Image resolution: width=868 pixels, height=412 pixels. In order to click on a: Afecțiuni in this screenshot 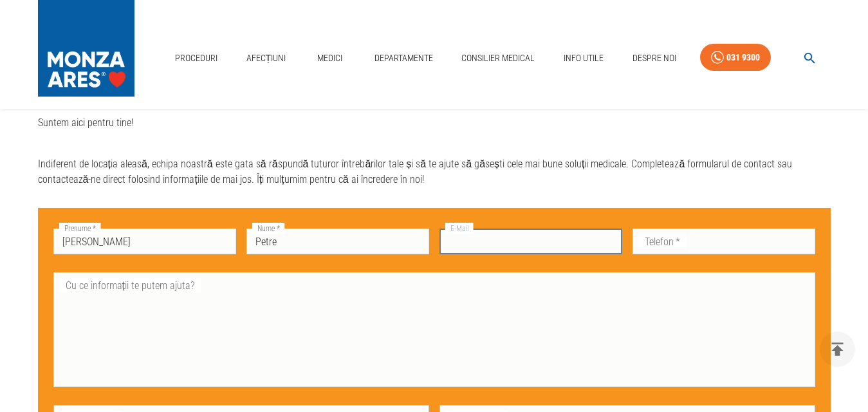, I will do `click(267, 58)`.